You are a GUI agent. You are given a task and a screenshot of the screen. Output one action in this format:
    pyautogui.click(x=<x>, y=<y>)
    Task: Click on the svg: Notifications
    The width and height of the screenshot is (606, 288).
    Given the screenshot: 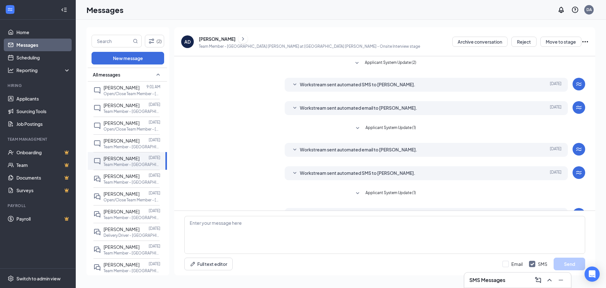 What is the action you would take?
    pyautogui.click(x=561, y=10)
    